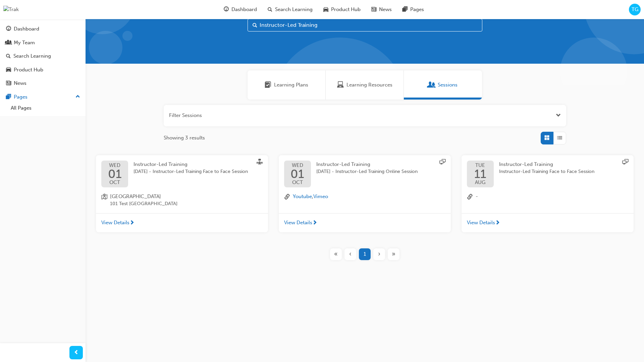 This screenshot has height=362, width=644. Describe the element at coordinates (365, 254) in the screenshot. I see `span: 1` at that location.